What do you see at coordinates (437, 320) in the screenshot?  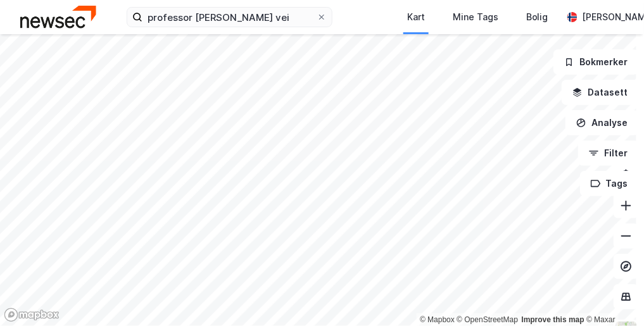 I see `a: Mapbox` at bounding box center [437, 320].